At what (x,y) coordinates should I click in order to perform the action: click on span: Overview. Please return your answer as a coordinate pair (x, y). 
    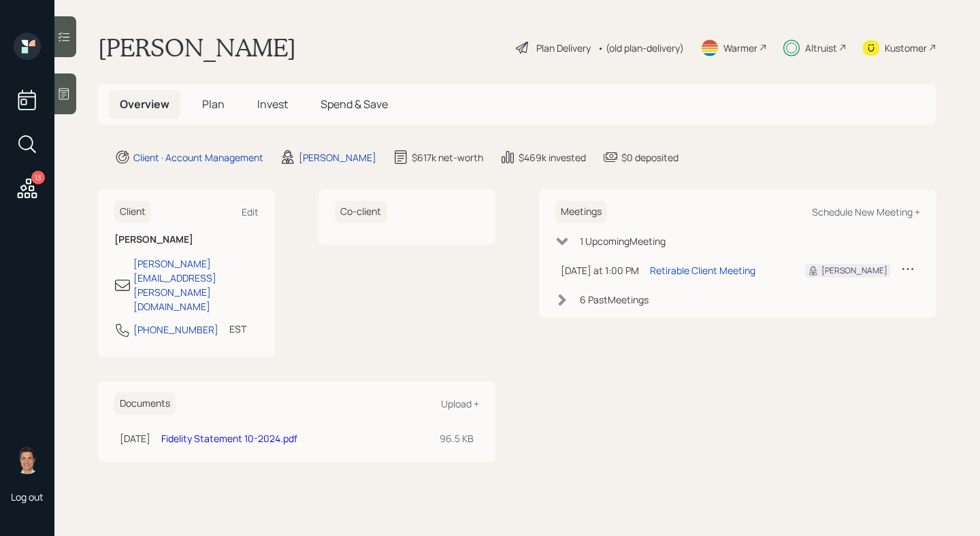
    Looking at the image, I should click on (144, 104).